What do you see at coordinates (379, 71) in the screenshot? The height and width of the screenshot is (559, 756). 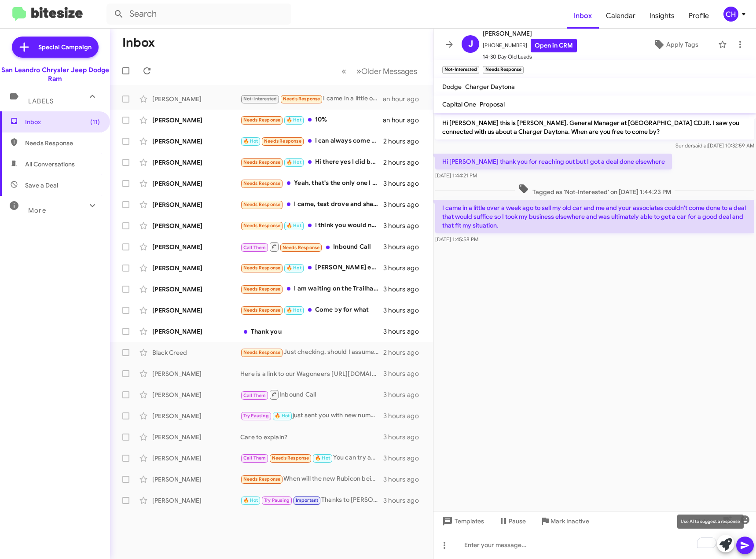 I see `nav: Page navigation example` at bounding box center [379, 71].